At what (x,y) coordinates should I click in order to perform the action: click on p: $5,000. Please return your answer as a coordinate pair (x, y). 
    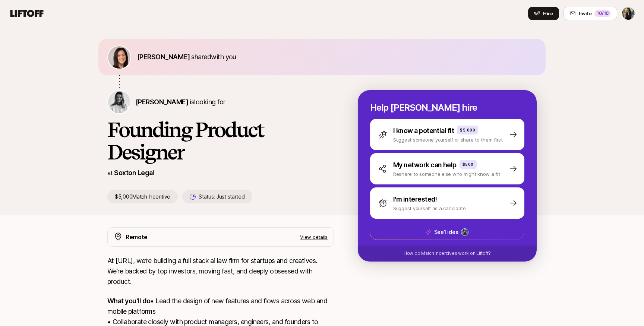
    Looking at the image, I should click on (467, 130).